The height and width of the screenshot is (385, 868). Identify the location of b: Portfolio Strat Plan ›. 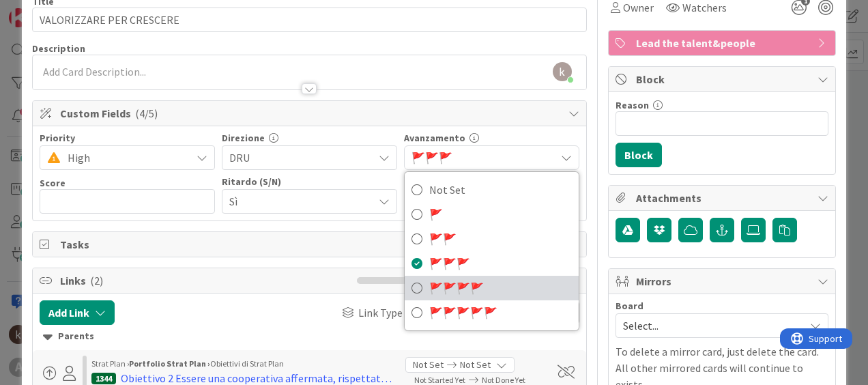
(170, 363).